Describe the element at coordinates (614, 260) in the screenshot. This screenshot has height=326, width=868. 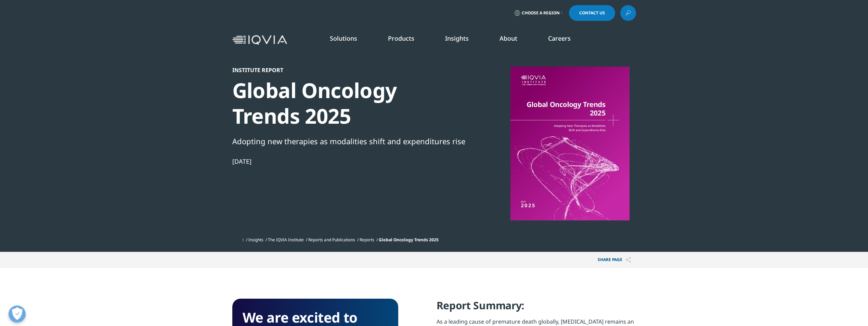
I see `p: Share PAGE` at that location.